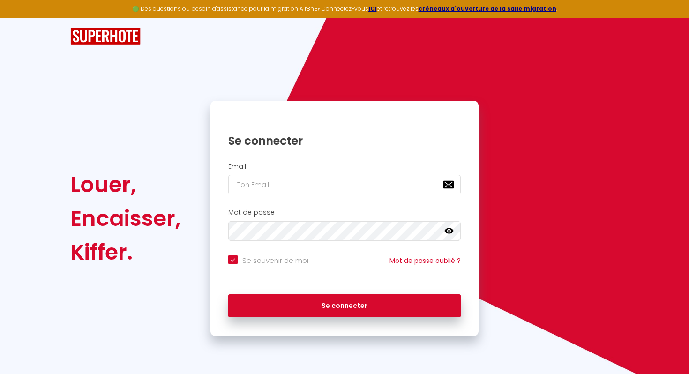 The height and width of the screenshot is (374, 689). I want to click on a: ICI, so click(373, 8).